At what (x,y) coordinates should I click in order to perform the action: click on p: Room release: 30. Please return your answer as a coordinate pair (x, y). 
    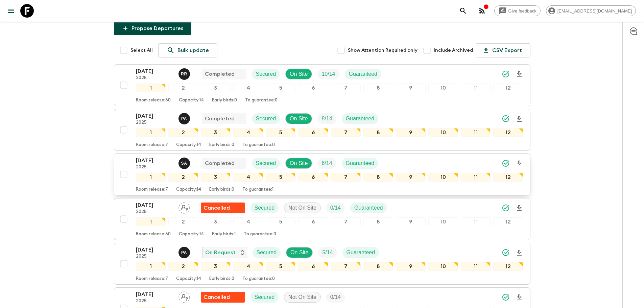
    Looking at the image, I should click on (153, 101).